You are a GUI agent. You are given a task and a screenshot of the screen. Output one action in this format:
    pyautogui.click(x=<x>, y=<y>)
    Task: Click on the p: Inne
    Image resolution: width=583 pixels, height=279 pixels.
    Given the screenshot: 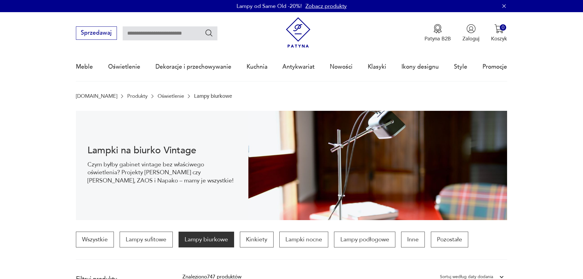 What is the action you would take?
    pyautogui.click(x=413, y=240)
    